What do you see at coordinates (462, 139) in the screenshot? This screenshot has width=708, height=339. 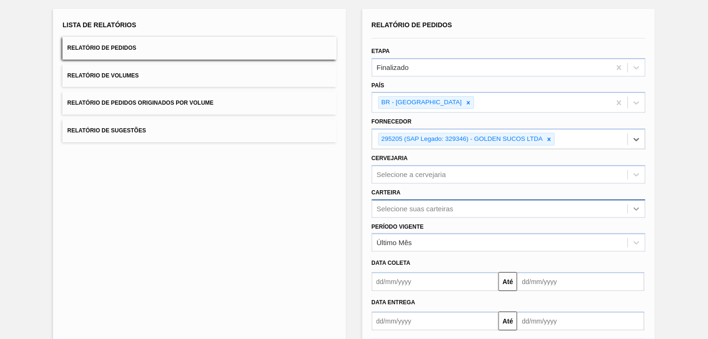 I see `div: 295205 (SAP Legado: 329346) - GOLDEN SUCOS LTDA` at bounding box center [462, 139].